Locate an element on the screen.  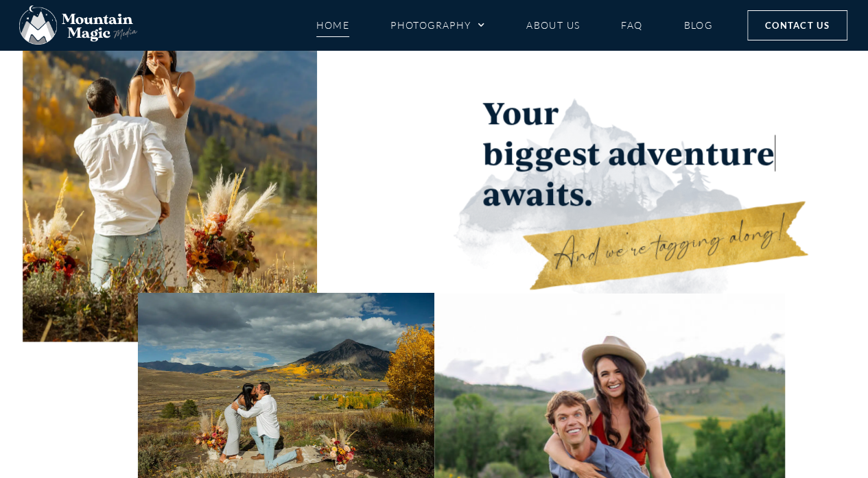
span: r is located at coordinates (749, 152).